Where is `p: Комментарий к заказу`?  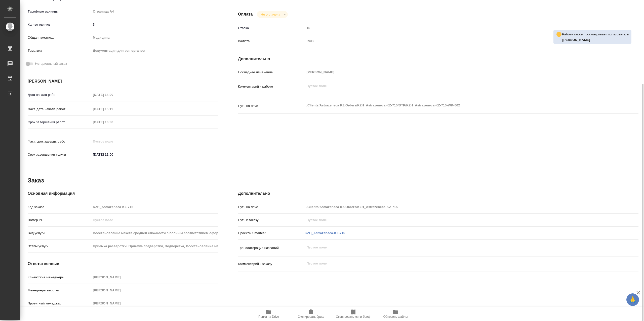
p: Комментарий к заказу is located at coordinates (271, 264).